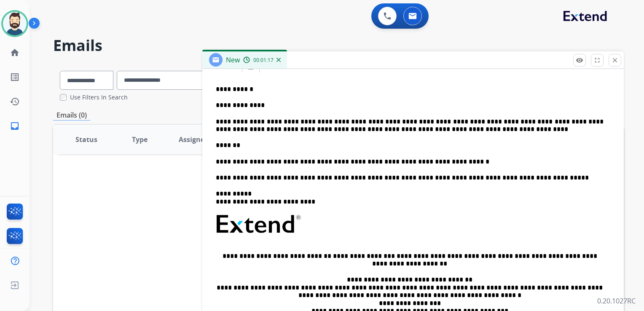 Image resolution: width=644 pixels, height=311 pixels. Describe the element at coordinates (72, 115) in the screenshot. I see `p: Emails (0)` at that location.